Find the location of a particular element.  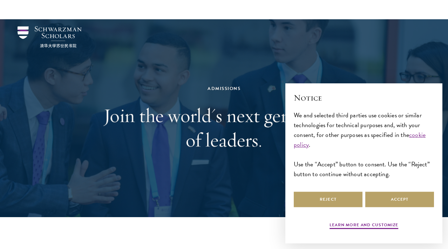

a: cookie policy is located at coordinates (360, 139).